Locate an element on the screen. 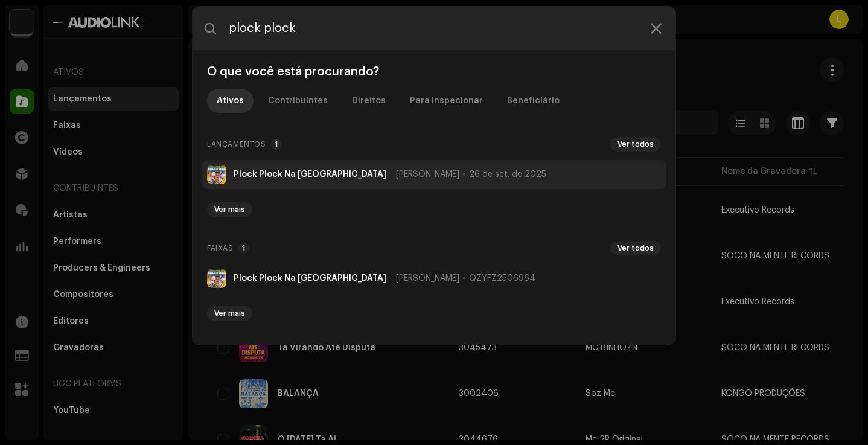 The image size is (868, 445). input: Pesquisa is located at coordinates (434, 28).